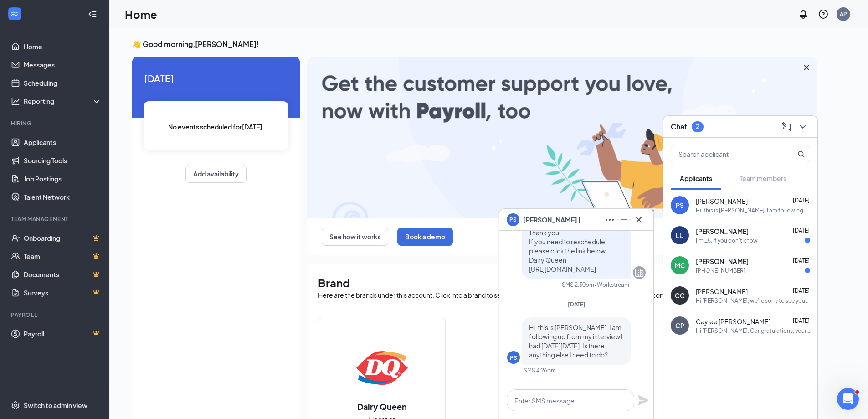  I want to click on span: Applicants, so click(696, 178).